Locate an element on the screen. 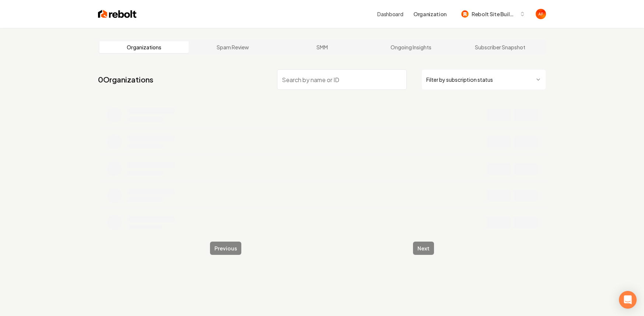 This screenshot has height=316, width=644. img: Avan Fahimi is located at coordinates (541, 14).